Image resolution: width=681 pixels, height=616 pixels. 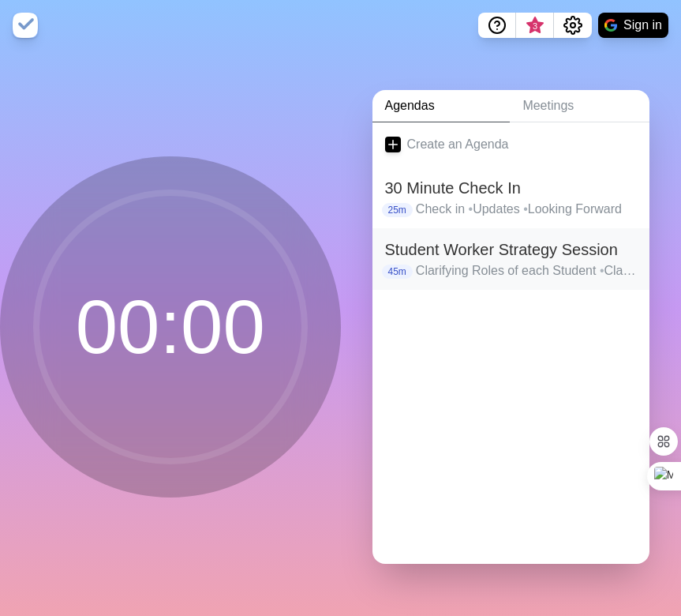 I want to click on h2: Student Worker Strategy Session, so click(x=511, y=250).